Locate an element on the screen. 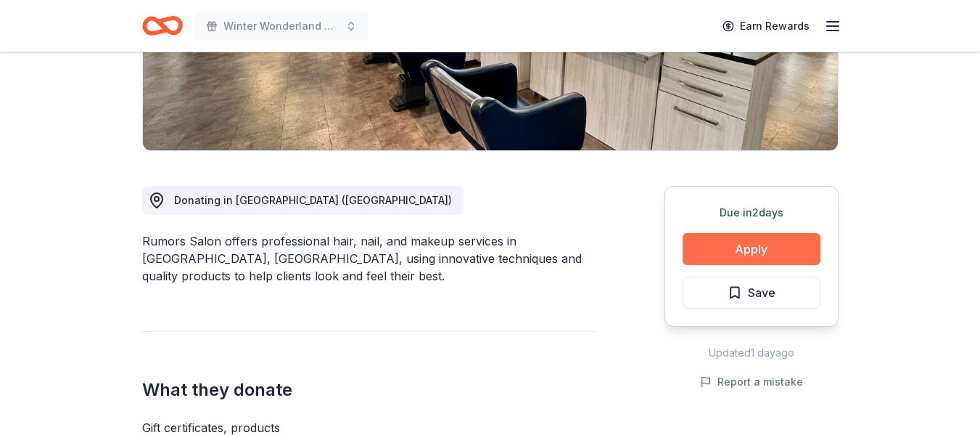 The width and height of the screenshot is (980, 435). div: Due in 2 days is located at coordinates (752, 213).